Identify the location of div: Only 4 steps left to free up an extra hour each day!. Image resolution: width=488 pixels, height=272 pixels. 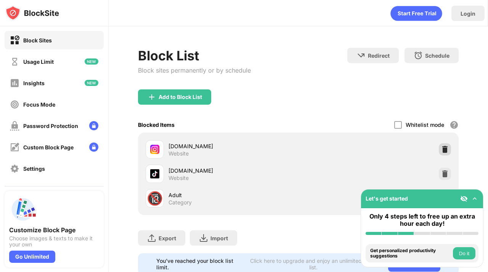
(422, 220).